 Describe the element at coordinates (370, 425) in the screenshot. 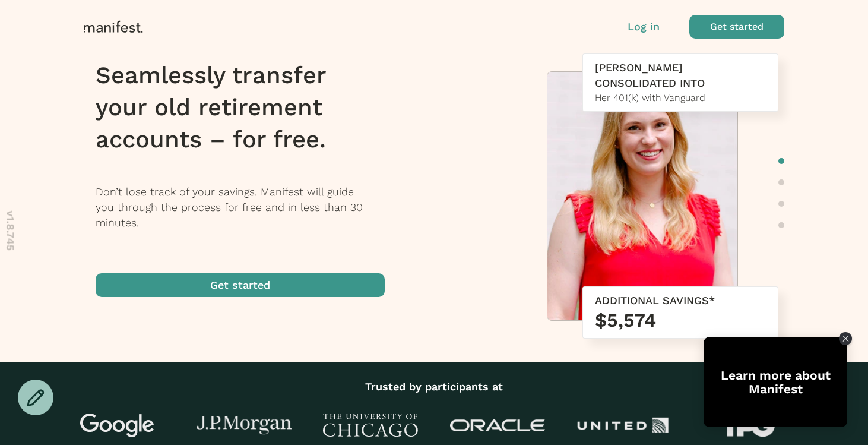

I see `img: University of Chicago` at that location.